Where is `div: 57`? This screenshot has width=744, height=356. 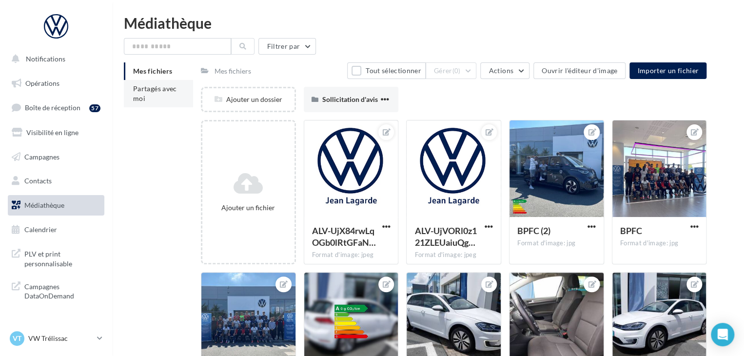 div: 57 is located at coordinates (95, 108).